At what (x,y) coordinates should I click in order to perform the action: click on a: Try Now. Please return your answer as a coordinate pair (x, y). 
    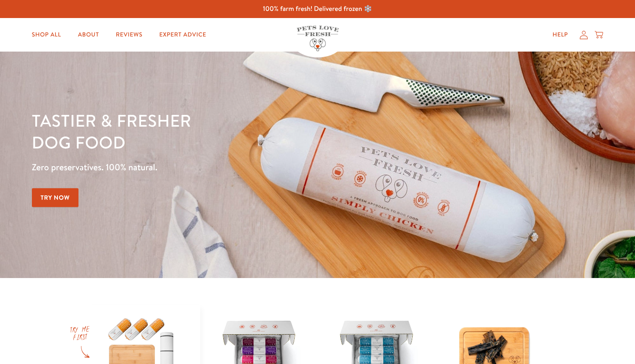
    Looking at the image, I should click on (56, 198).